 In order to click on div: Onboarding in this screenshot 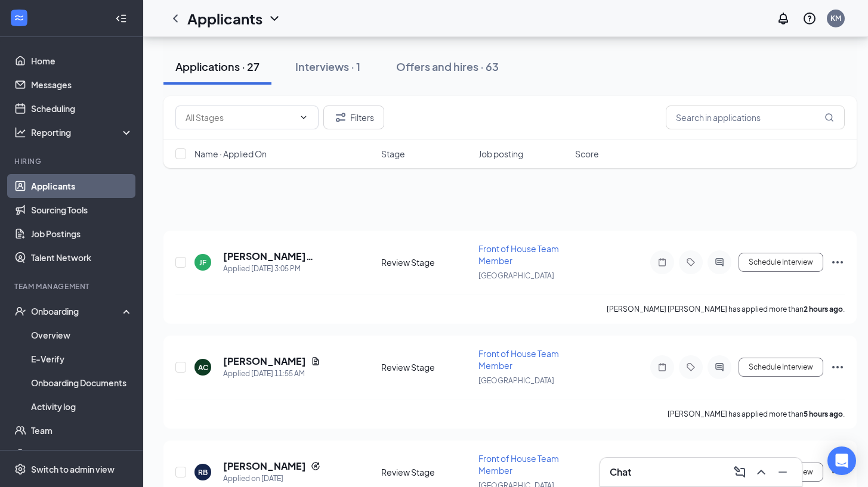, I will do `click(77, 311)`.